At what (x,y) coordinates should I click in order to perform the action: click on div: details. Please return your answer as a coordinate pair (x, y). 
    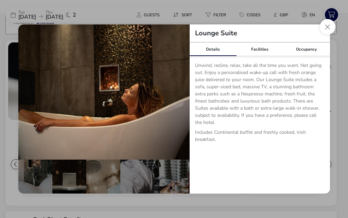
    Looking at the image, I should click on (174, 109).